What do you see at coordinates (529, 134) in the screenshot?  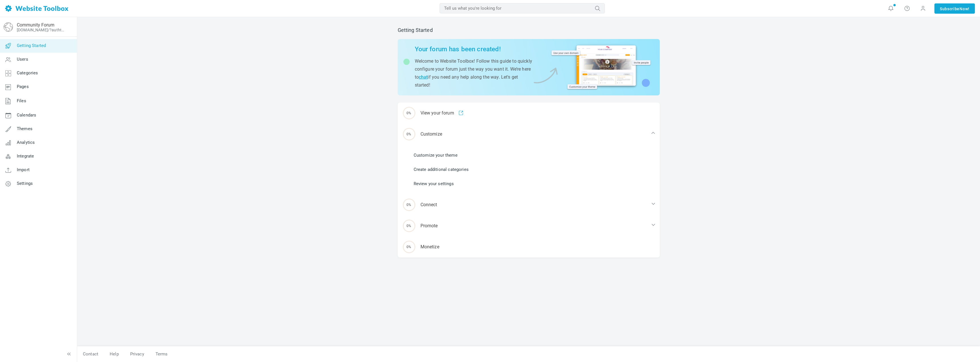 I see `div: Customize` at bounding box center [529, 134].